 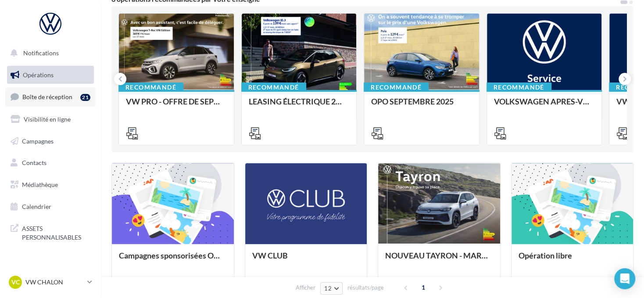 I want to click on span: 1, so click(x=424, y=287).